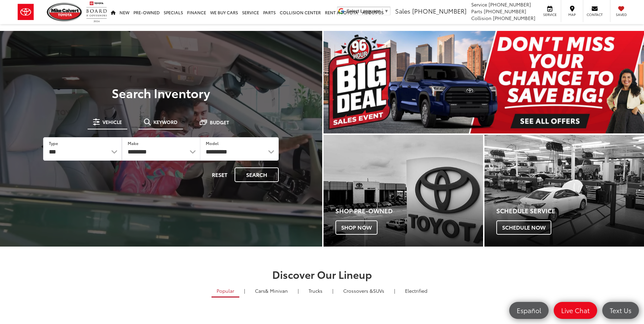 This screenshot has height=324, width=644. Describe the element at coordinates (112, 122) in the screenshot. I see `span: Vehicle` at that location.